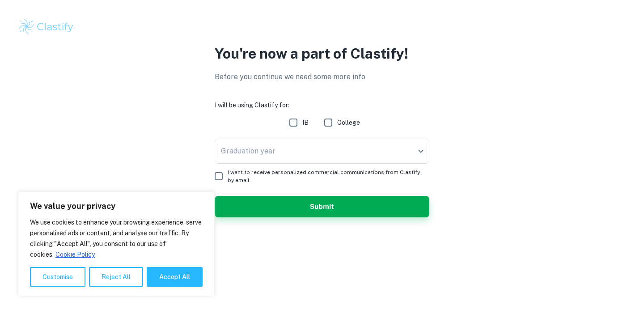 Image resolution: width=644 pixels, height=314 pixels. What do you see at coordinates (175, 277) in the screenshot?
I see `button: Accept All` at bounding box center [175, 277].